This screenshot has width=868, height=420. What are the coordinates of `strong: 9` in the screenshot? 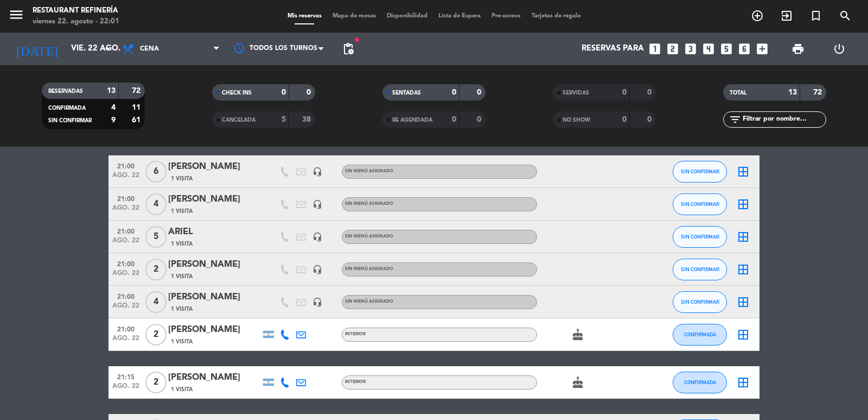 It's located at (113, 120).